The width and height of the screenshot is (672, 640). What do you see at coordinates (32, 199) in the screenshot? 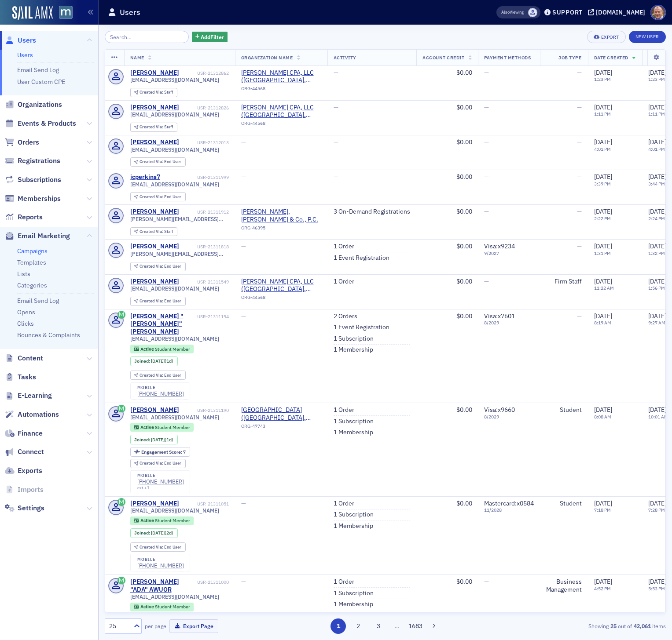
I see `a: Memberships` at bounding box center [32, 199].